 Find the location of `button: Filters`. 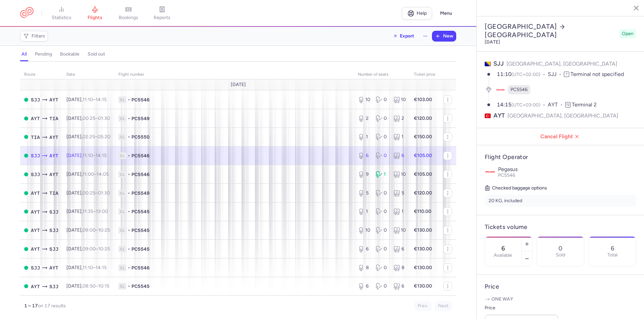

button: Filters is located at coordinates (34, 36).